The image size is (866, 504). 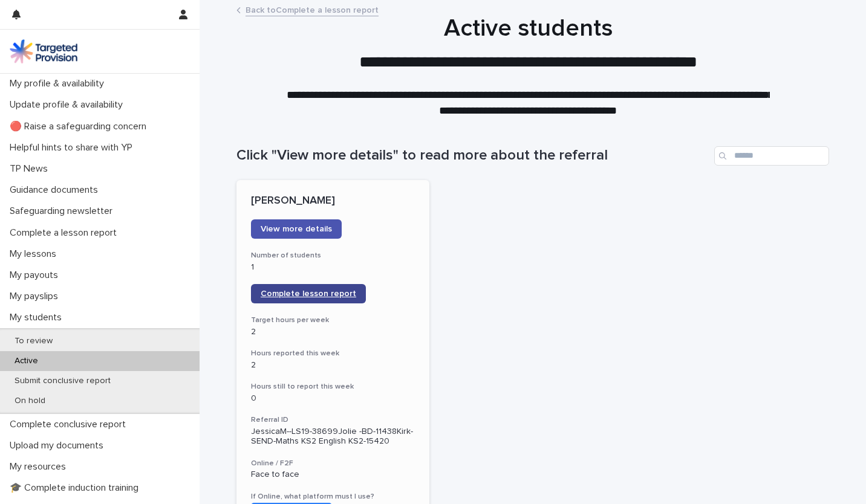 I want to click on p: TP News, so click(x=31, y=169).